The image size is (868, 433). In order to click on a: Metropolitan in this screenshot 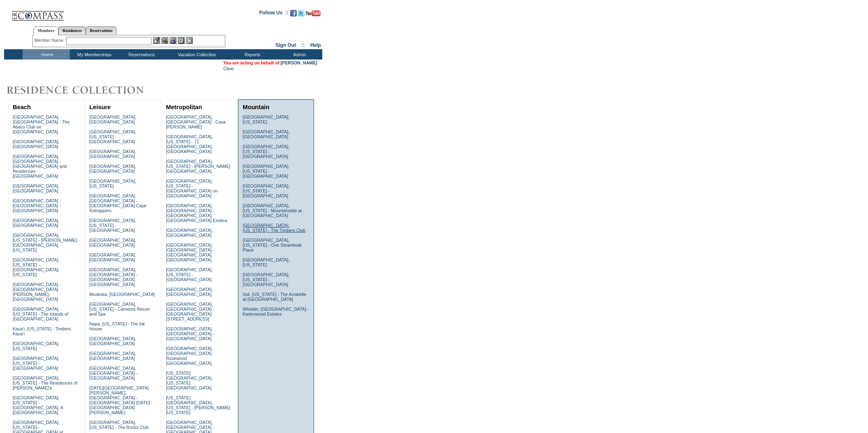, I will do `click(184, 107)`.